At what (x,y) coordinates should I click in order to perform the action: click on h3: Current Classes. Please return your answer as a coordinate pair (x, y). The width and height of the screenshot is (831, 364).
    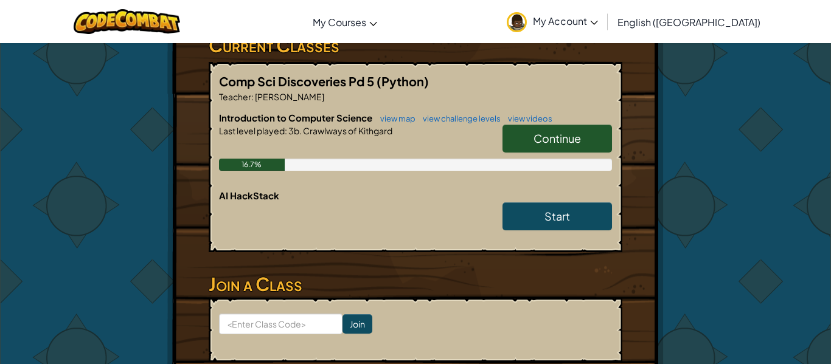
    Looking at the image, I should click on (415, 45).